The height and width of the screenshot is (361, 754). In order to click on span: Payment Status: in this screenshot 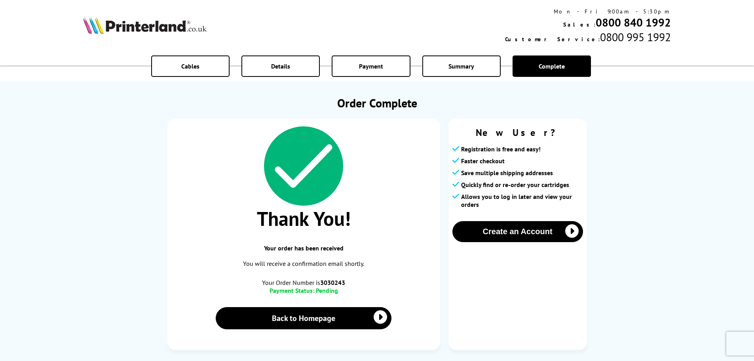, I will do `click(292, 290)`.